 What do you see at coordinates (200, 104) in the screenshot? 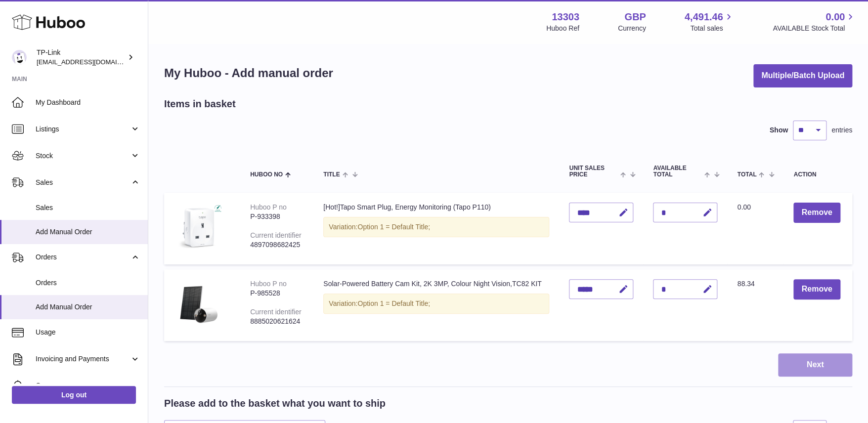
I see `h2: Items in basket` at bounding box center [200, 104].